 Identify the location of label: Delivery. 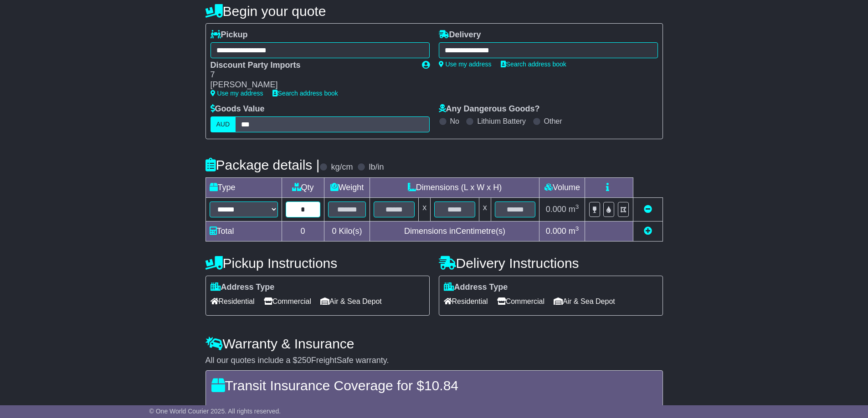
(460, 35).